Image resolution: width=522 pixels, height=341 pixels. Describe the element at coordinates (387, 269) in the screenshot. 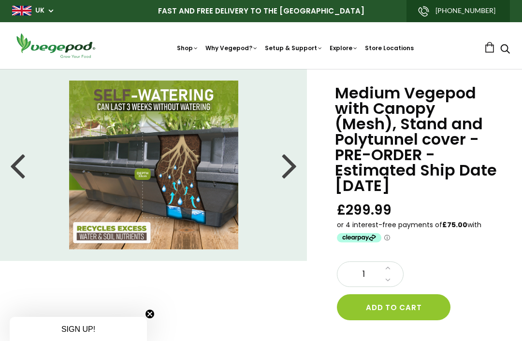

I see `a: Increase quantity by 1` at that location.